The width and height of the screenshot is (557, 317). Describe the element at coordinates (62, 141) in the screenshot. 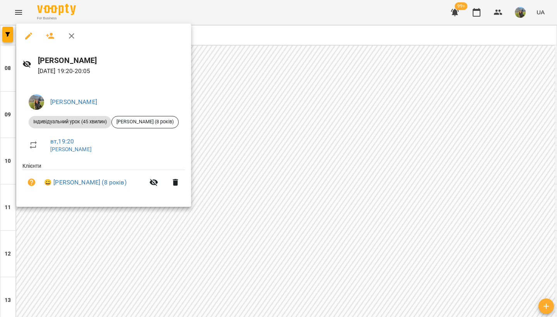

I see `a: вт , 19:20` at that location.